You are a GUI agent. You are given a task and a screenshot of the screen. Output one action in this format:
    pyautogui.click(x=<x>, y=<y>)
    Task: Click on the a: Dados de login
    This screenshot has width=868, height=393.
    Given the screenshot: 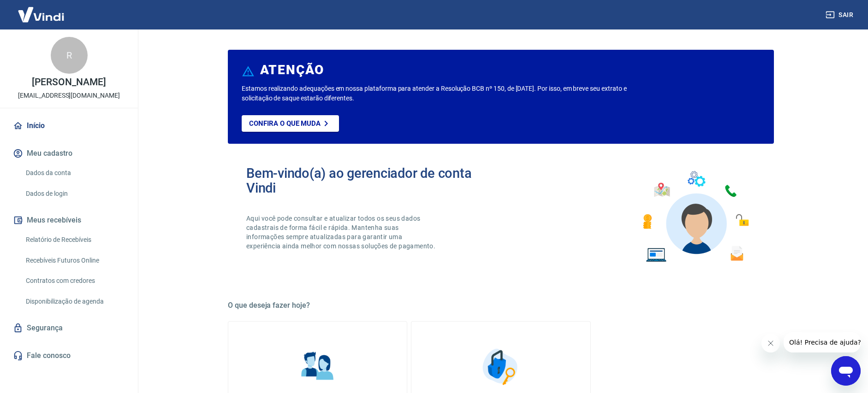 What is the action you would take?
    pyautogui.click(x=75, y=193)
    